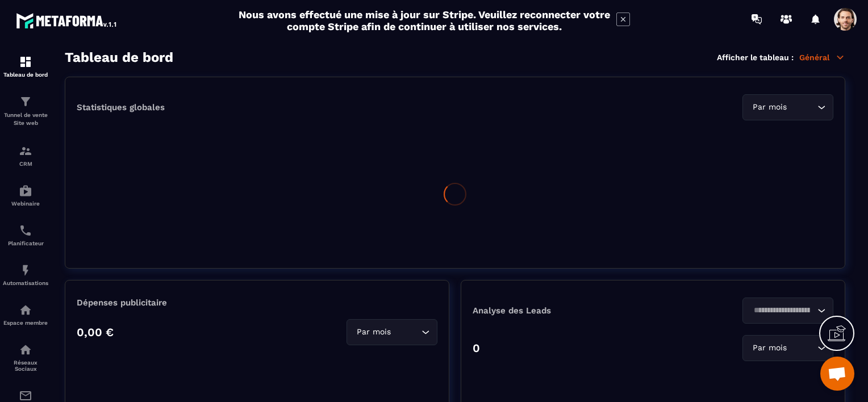  Describe the element at coordinates (95, 332) in the screenshot. I see `p: 0,00 €` at that location.